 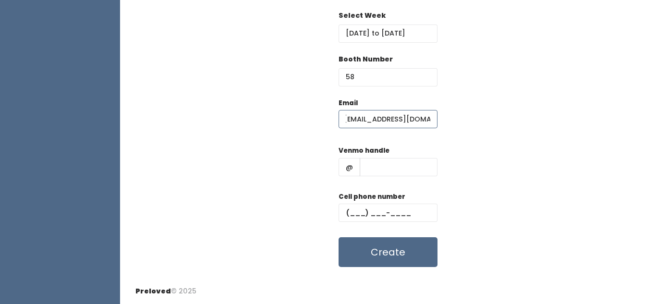 What do you see at coordinates (166, 287) in the screenshot?
I see `div: © 2025` at bounding box center [166, 287].